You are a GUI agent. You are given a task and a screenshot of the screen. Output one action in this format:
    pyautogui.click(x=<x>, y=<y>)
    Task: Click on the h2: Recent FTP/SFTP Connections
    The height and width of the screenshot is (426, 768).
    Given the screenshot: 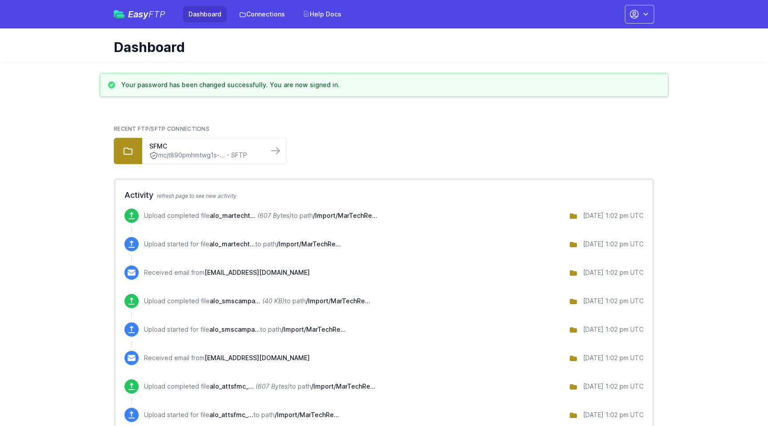 What is the action you would take?
    pyautogui.click(x=384, y=129)
    